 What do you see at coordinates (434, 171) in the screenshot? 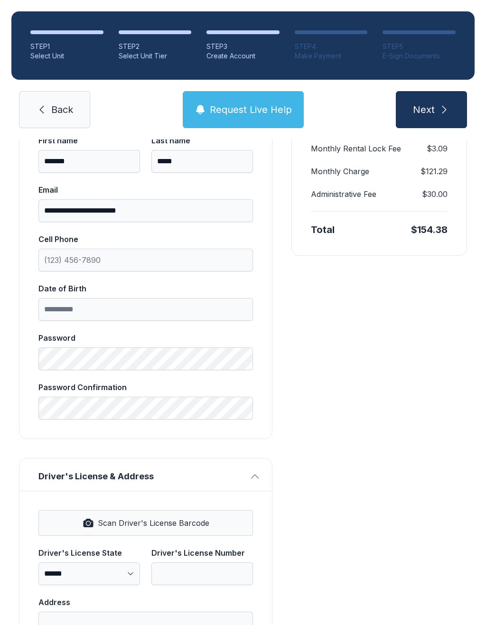
I see `dd: $121.29` at bounding box center [434, 171].